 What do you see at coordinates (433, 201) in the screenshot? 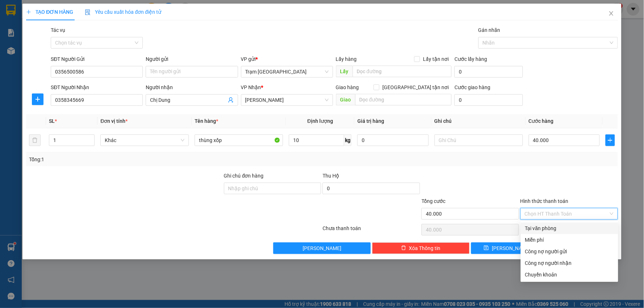
I see `span: Tổng cước` at bounding box center [433, 201].